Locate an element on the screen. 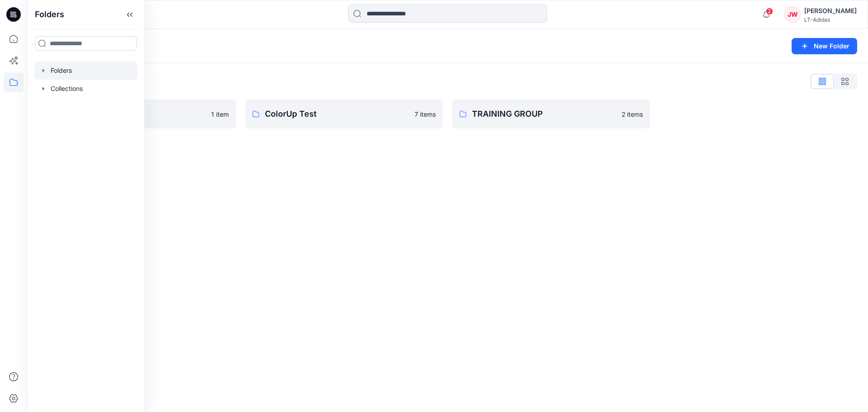 This screenshot has width=868, height=412. div: LT-Adidas is located at coordinates (831, 19).